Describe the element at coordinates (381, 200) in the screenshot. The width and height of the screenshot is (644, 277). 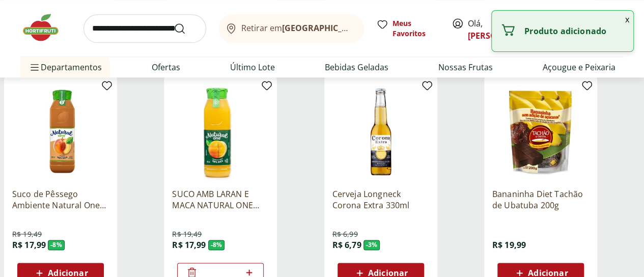
I see `p: Cerveja Longneck Corona Extra 330ml` at that location.